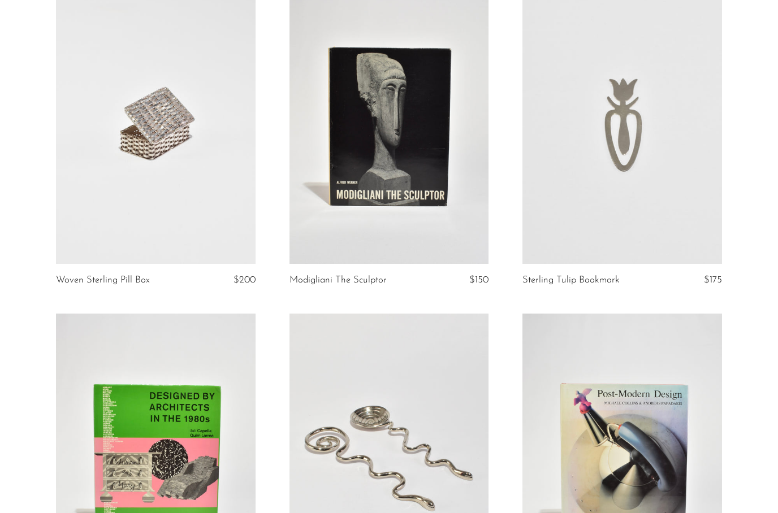 This screenshot has height=513, width=778. What do you see at coordinates (103, 280) in the screenshot?
I see `a: Woven Sterling Pill Box` at bounding box center [103, 280].